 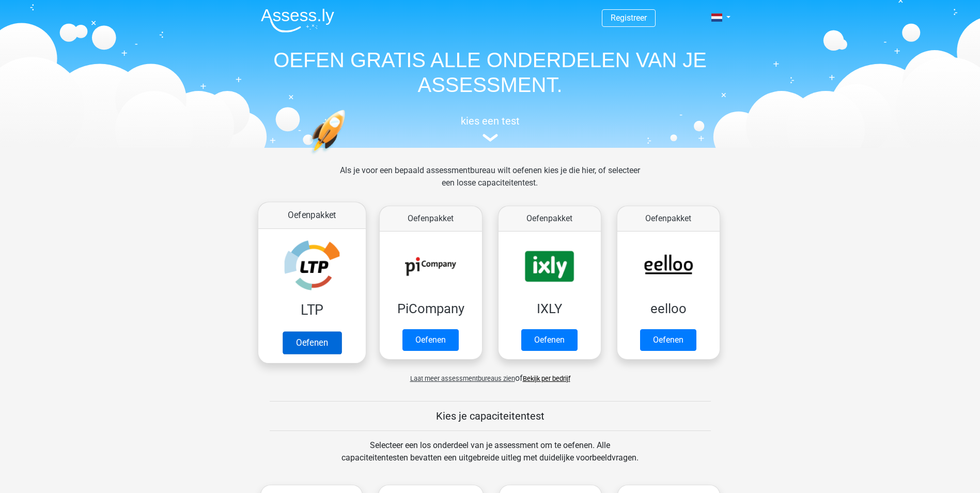 What do you see at coordinates (547, 378) in the screenshot?
I see `a: Bekijk per bedrijf` at bounding box center [547, 378].